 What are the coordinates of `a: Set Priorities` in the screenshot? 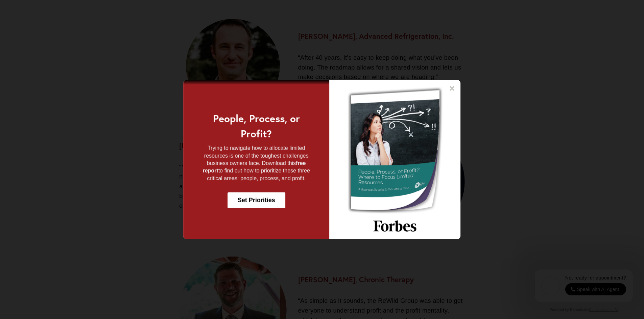 It's located at (256, 200).